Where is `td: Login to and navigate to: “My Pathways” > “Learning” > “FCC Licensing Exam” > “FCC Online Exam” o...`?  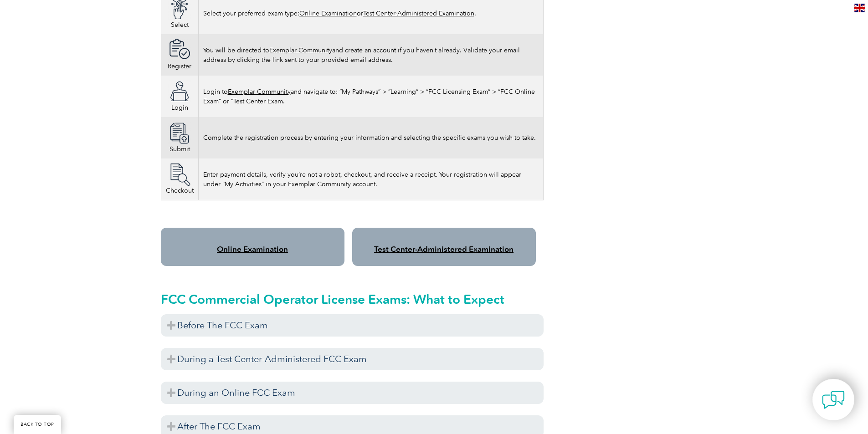
td: Login to and navigate to: “My Pathways” > “Learning” > “FCC Licensing Exam” > “FCC Online Exam” o... is located at coordinates (370, 96).